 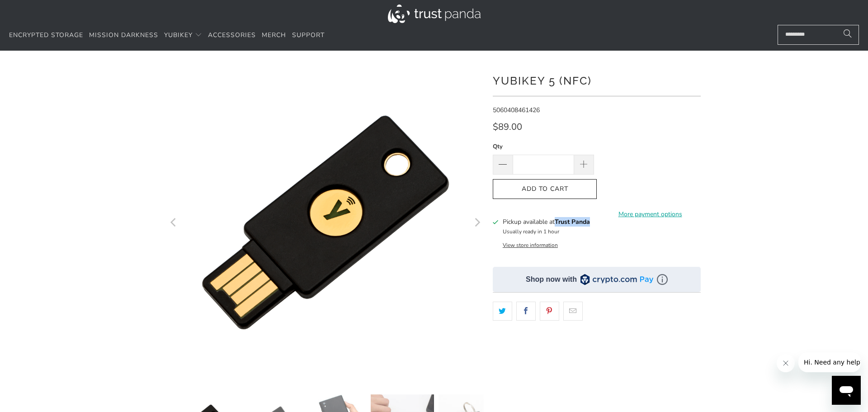 What do you see at coordinates (46, 35) in the screenshot?
I see `span: Encrypted Storage` at bounding box center [46, 35].